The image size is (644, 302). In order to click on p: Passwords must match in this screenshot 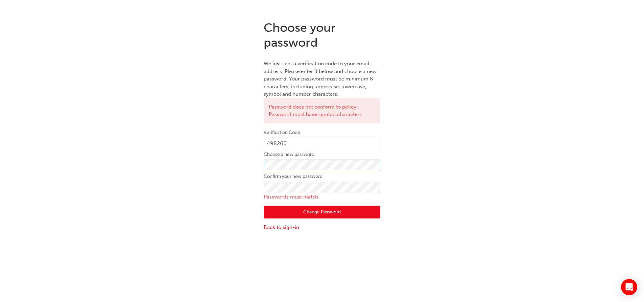, I will do `click(322, 197)`.